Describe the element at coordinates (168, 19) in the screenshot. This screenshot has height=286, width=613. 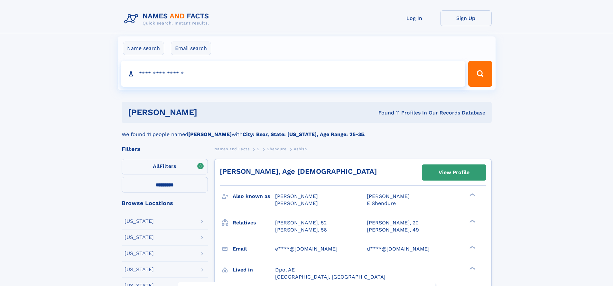
I see `img: Logo Names and Facts` at that location.